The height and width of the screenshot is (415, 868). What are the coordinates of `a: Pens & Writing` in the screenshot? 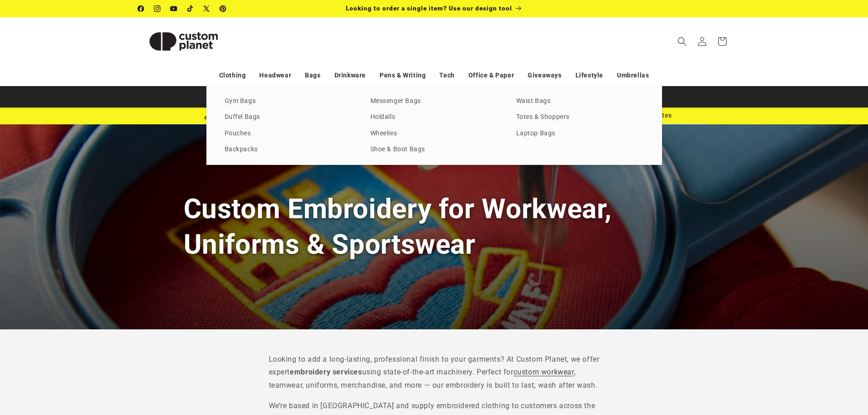 It's located at (402, 75).